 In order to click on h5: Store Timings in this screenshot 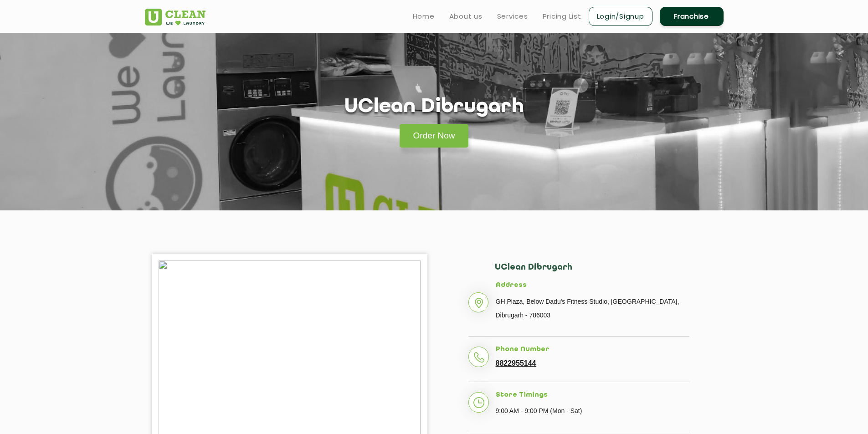, I will do `click(592, 395)`.